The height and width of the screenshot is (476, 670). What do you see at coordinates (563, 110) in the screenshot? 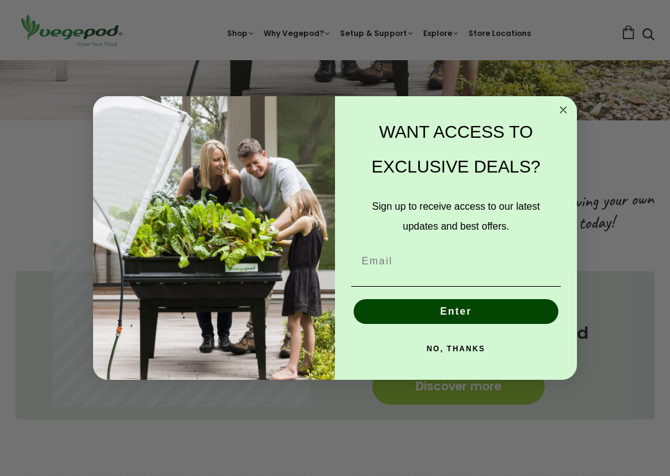
I see `button: Close dialog` at bounding box center [563, 110].